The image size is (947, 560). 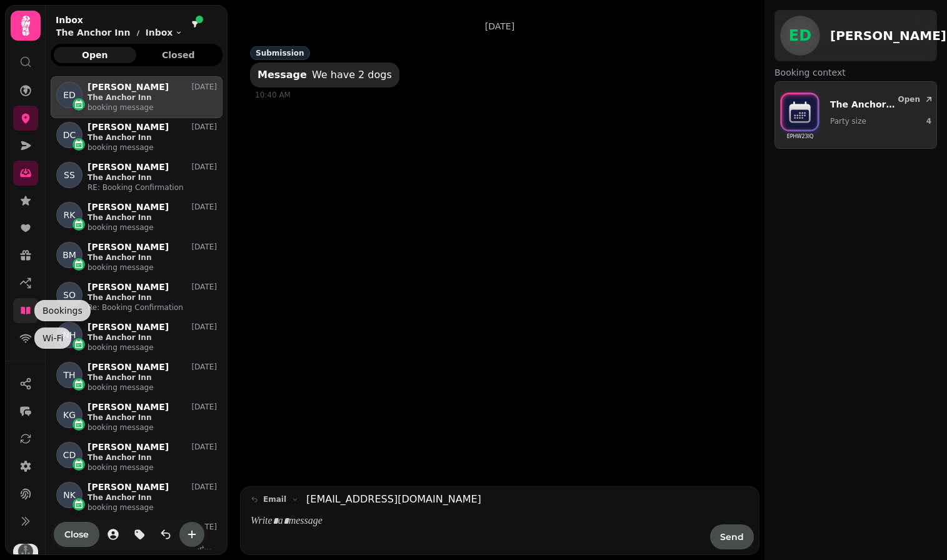 What do you see at coordinates (69, 374) in the screenshot?
I see `span: TH` at bounding box center [69, 374].